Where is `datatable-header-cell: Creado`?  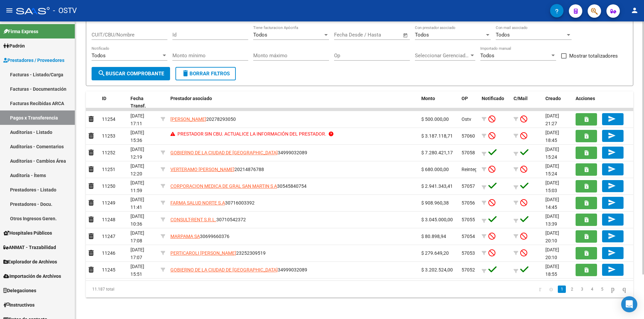
datatable-header-cell: Creado is located at coordinates (558, 103).